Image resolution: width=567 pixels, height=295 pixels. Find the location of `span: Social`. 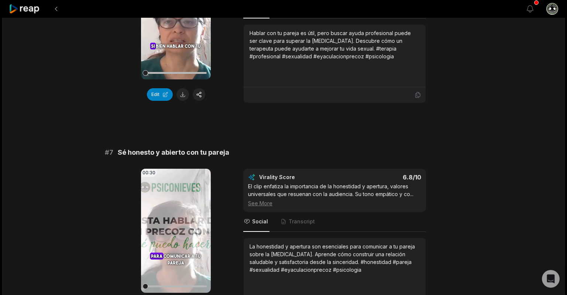

span: Social is located at coordinates (260, 221).